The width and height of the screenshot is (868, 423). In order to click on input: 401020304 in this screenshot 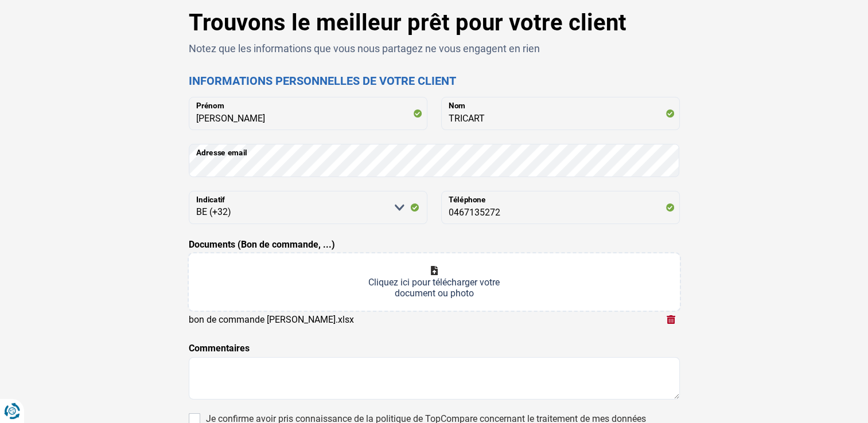, I will do `click(560, 208)`.